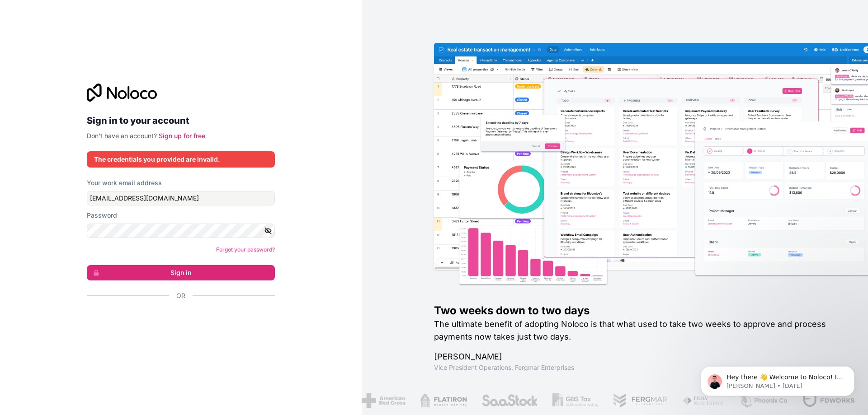  I want to click on p: Hey there 👋 Welcome to Noloco! If you have any questions, just reply to this message. [GEOGRAPHIC..., so click(97, 30).